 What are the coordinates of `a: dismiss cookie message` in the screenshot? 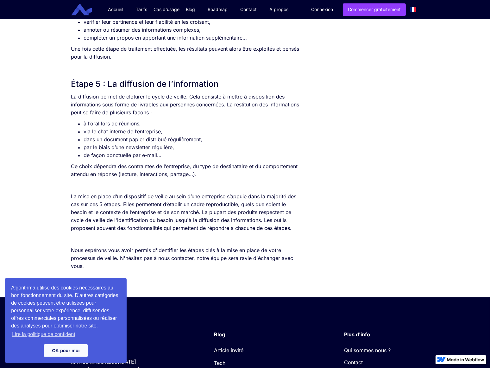 It's located at (66, 351).